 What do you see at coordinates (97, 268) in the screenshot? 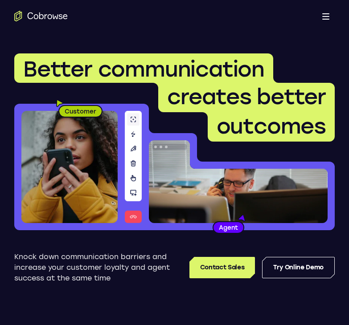
I see `p: Knock down communication barriers and increase your customer loyalty and agent success at the sam...` at bounding box center [97, 268].